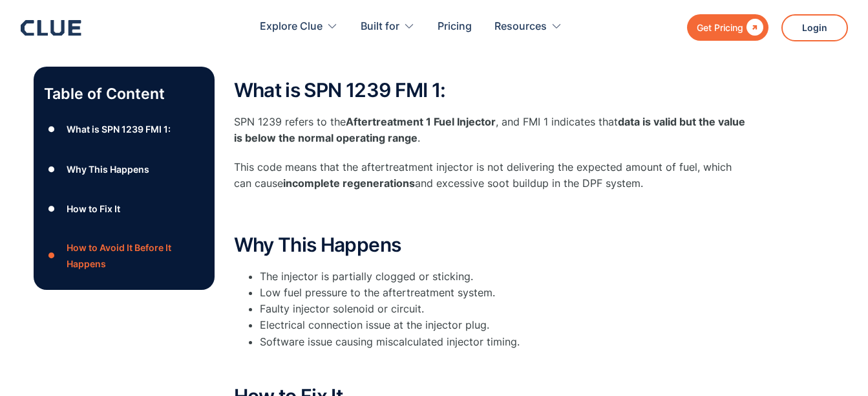 This screenshot has width=868, height=396. What do you see at coordinates (505, 276) in the screenshot?
I see `li: The injector is partially clogged or sticking.` at bounding box center [505, 276].